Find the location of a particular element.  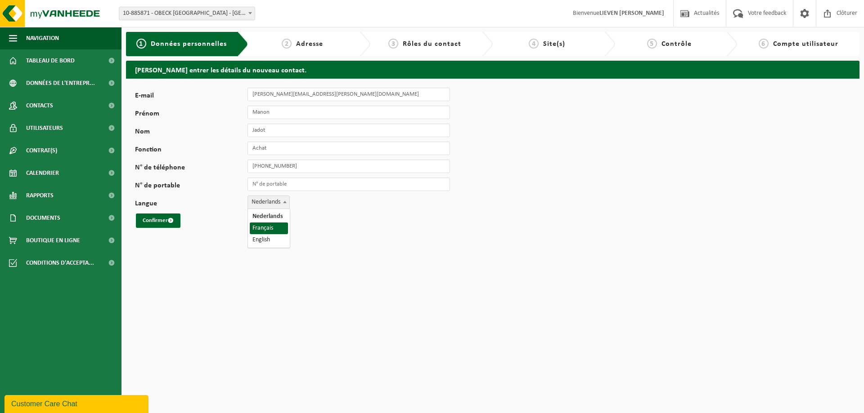

span: Navigation is located at coordinates (42, 38).